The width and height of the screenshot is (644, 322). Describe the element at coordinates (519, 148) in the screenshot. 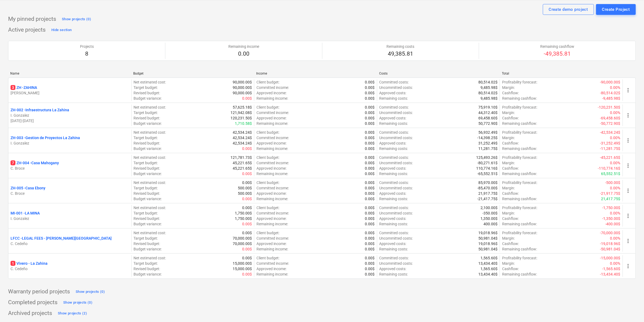

I see `p: Remaining cashflow :` at that location.